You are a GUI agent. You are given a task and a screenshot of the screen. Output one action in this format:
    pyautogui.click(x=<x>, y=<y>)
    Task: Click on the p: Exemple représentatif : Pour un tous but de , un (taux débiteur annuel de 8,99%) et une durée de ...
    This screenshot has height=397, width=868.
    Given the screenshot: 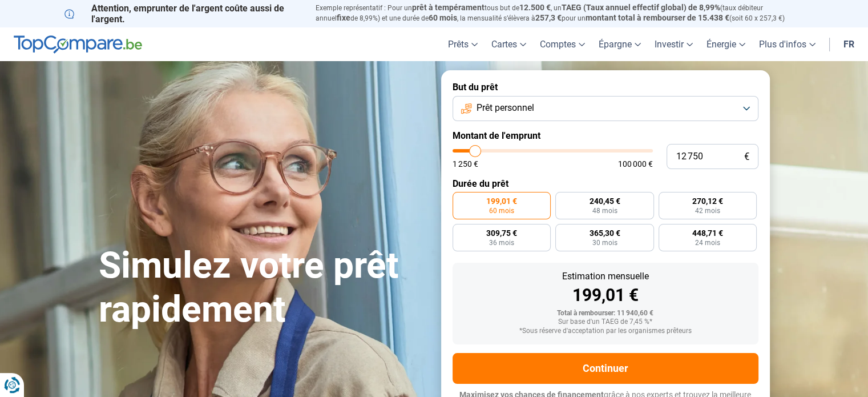 What is the action you would take?
    pyautogui.click(x=560, y=13)
    